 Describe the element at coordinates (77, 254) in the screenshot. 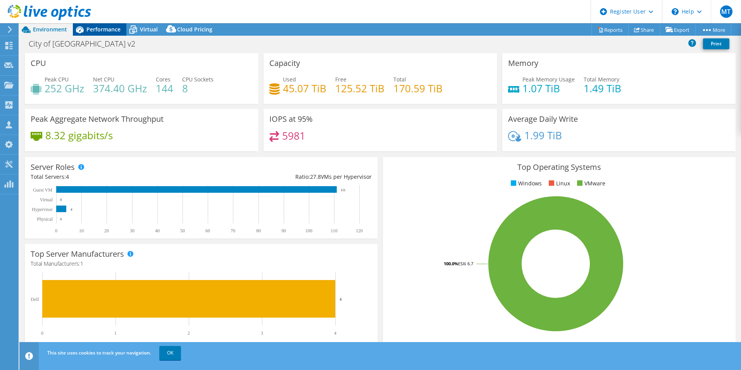

I see `h3: Top Server Manufacturers` at that location.